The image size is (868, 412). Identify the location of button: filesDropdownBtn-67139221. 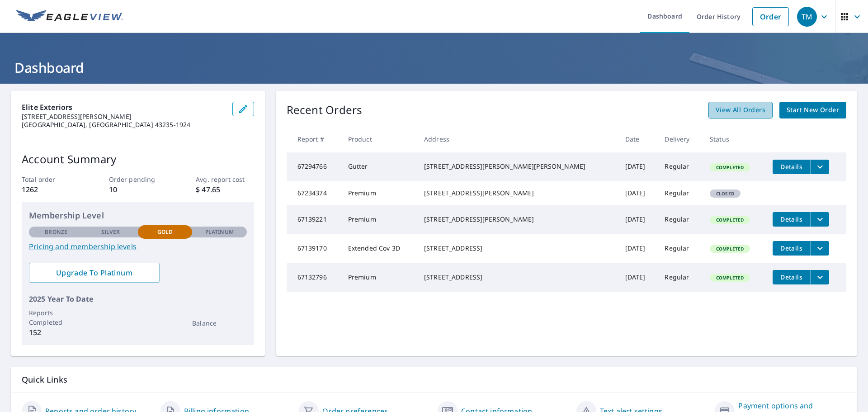
(820, 219).